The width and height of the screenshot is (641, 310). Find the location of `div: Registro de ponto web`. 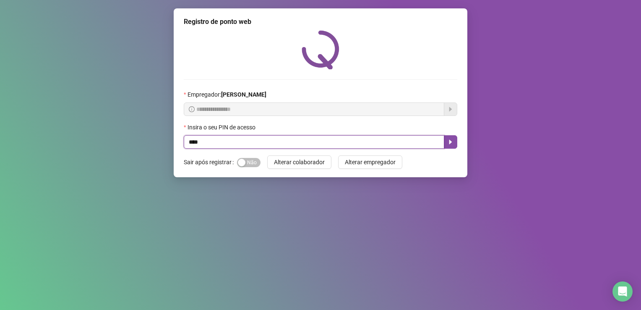

div: Registro de ponto web is located at coordinates (321, 22).